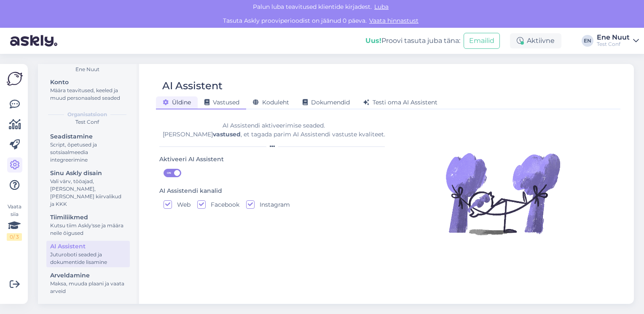 The image size is (644, 314). I want to click on a: ArveldamineMaksa, muuda plaani ja vaata arveid, so click(88, 283).